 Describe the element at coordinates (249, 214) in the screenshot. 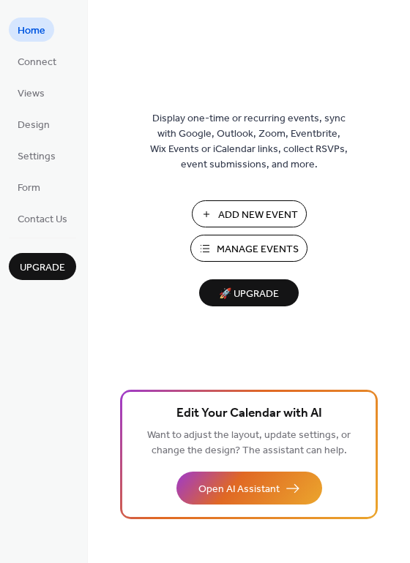

I see `button: Add New Event` at that location.